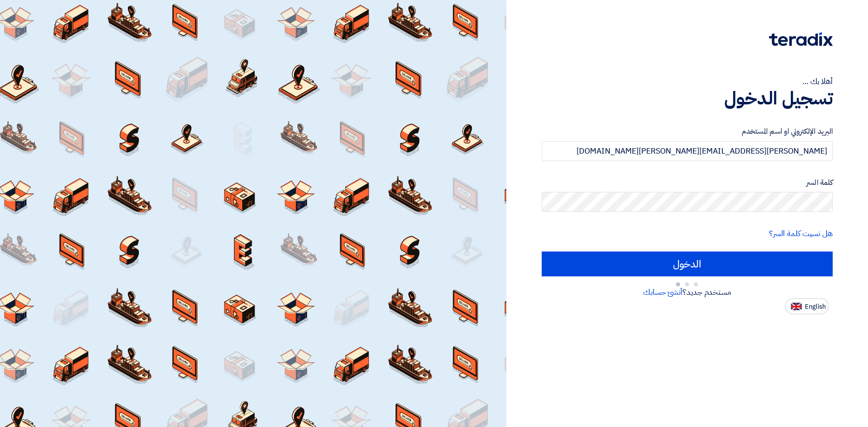  What do you see at coordinates (662, 292) in the screenshot?
I see `a: أنشئ حسابك` at bounding box center [662, 292].